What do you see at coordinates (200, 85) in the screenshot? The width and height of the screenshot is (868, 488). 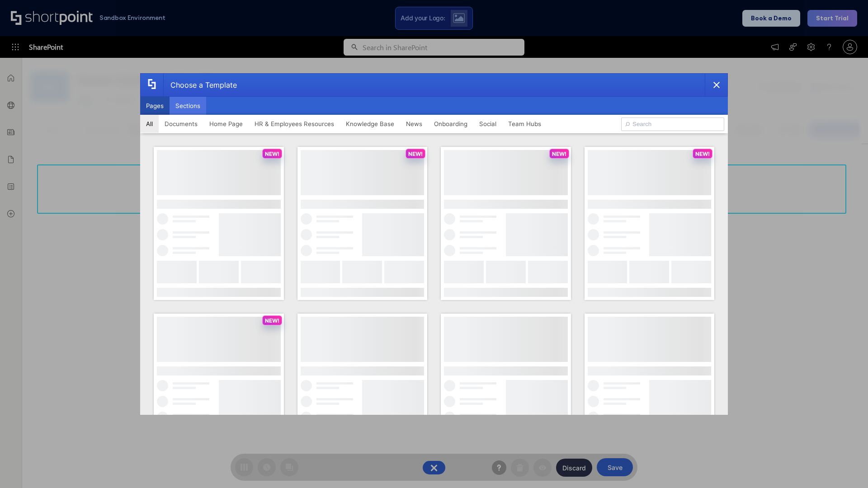 I see `div: Choose a Template` at bounding box center [200, 85].